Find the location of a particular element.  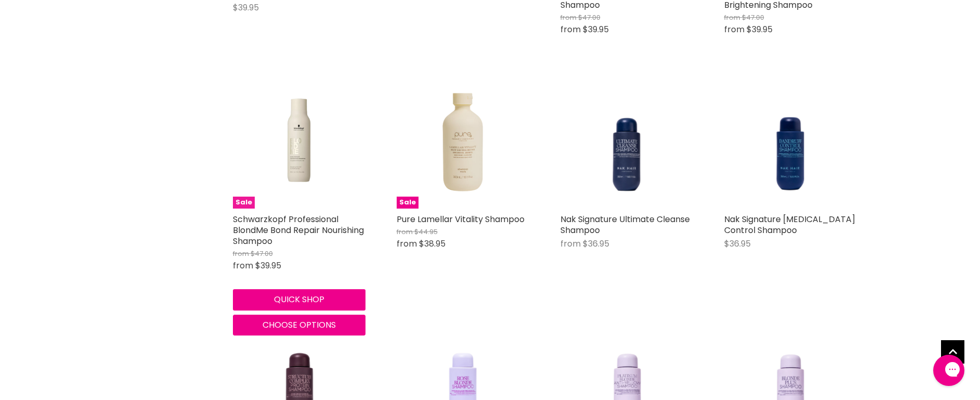

button: Quick shop is located at coordinates (299, 300).